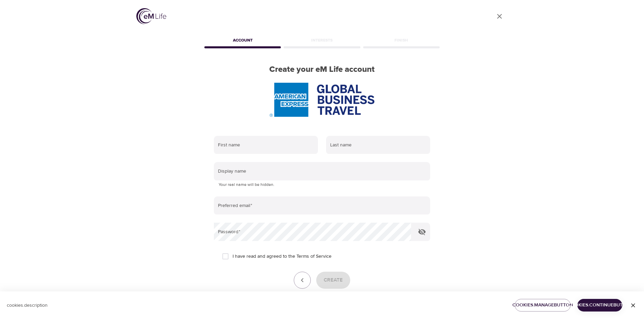  Describe the element at coordinates (322, 100) in the screenshot. I see `img: AmEx%20GBT%20logo.png` at that location.